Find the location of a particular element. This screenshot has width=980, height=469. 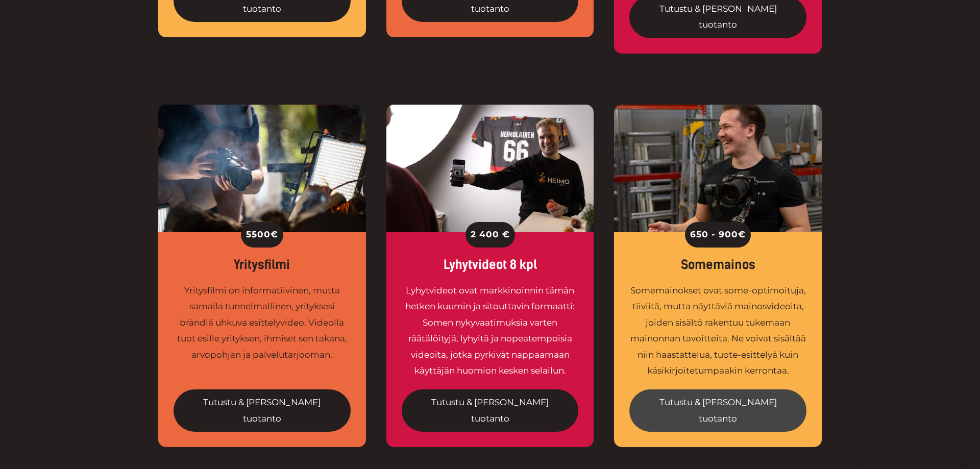

div: Yritysfilmi is located at coordinates (262, 265).